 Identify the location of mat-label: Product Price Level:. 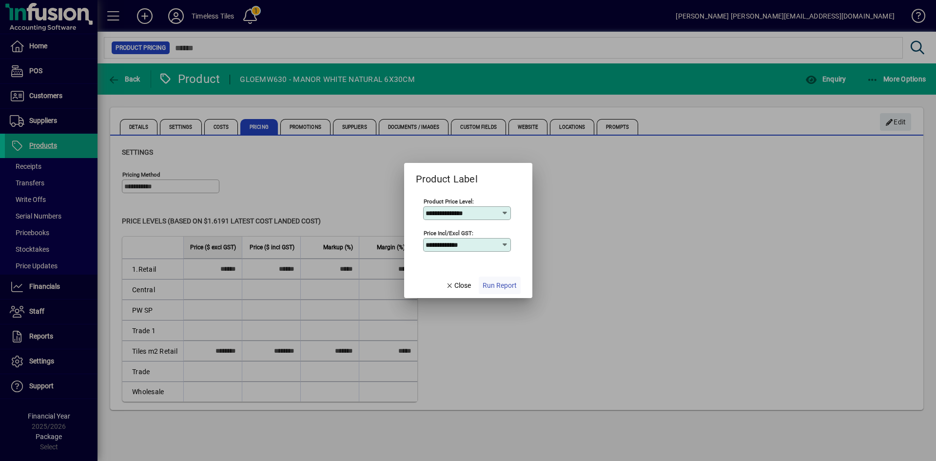
(449, 201).